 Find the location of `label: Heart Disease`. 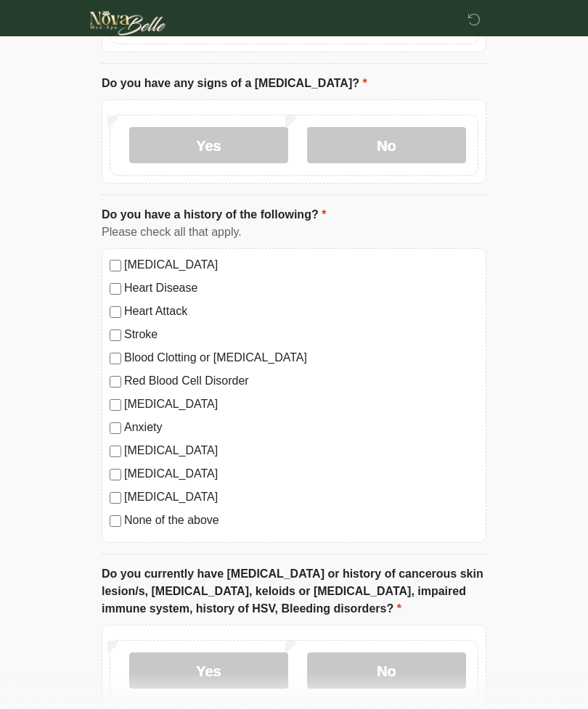

label: Heart Disease is located at coordinates (301, 288).